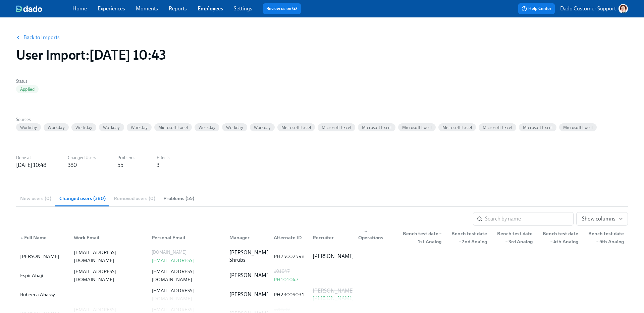 The image size is (644, 313). What do you see at coordinates (536, 9) in the screenshot?
I see `button: Help Center` at bounding box center [536, 9].